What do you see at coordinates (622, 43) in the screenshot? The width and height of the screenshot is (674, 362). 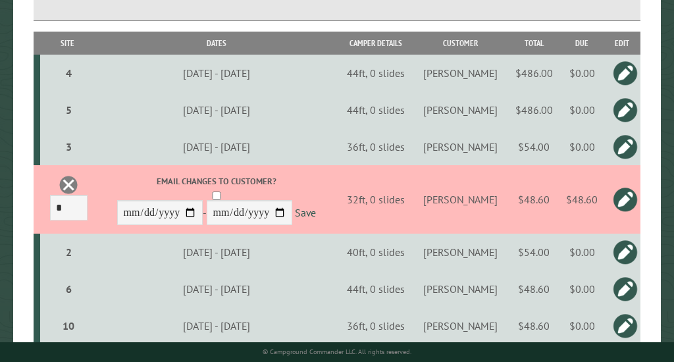 I see `th: Edit` at bounding box center [622, 43].